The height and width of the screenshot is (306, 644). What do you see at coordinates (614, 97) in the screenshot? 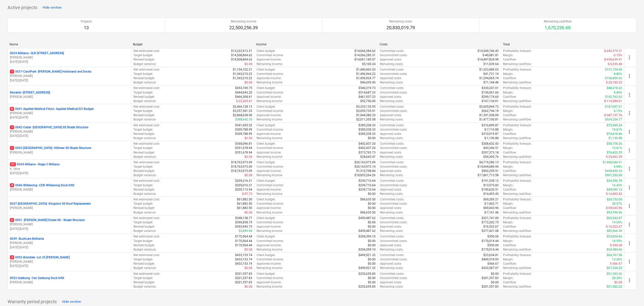
I see `p: $162,762.63` at bounding box center [614, 97].